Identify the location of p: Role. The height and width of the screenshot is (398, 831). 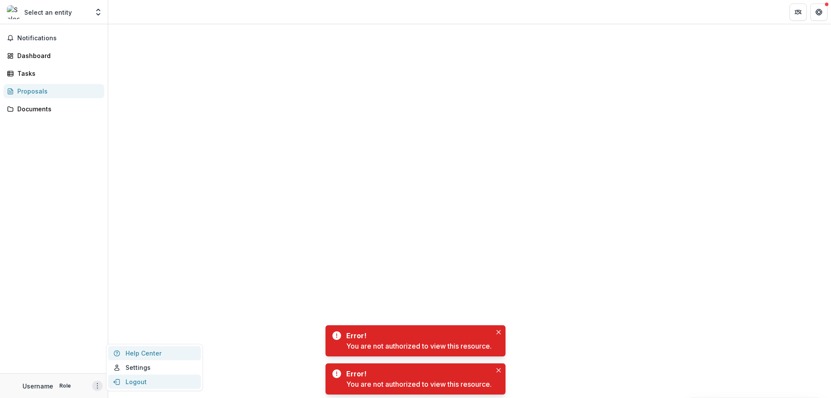
(65, 386).